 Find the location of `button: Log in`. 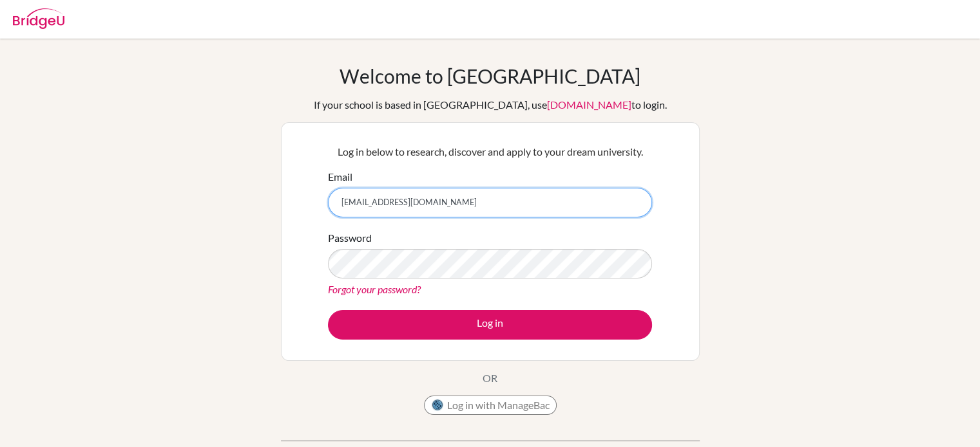

button: Log in is located at coordinates (490, 325).